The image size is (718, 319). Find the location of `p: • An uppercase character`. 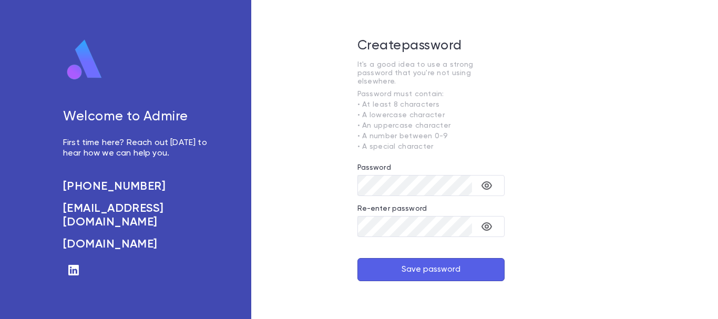

p: • An uppercase character is located at coordinates (431, 126).